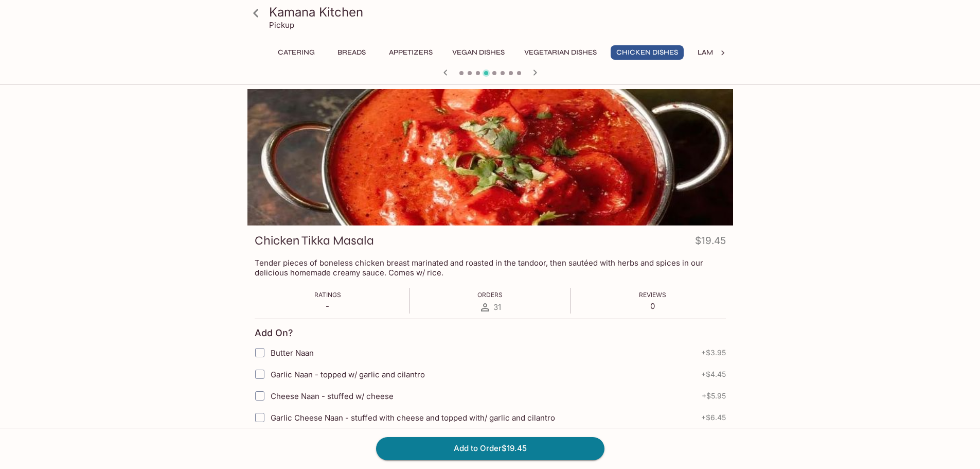 The image size is (980, 469). Describe the element at coordinates (652, 306) in the screenshot. I see `p: 0` at that location.